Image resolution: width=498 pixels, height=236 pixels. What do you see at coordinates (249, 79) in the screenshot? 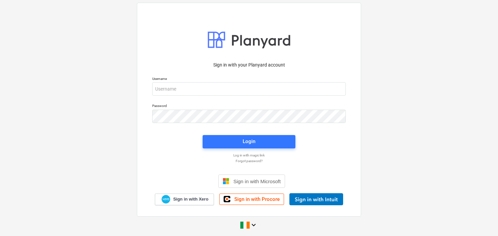
I see `p: Username` at bounding box center [249, 79].